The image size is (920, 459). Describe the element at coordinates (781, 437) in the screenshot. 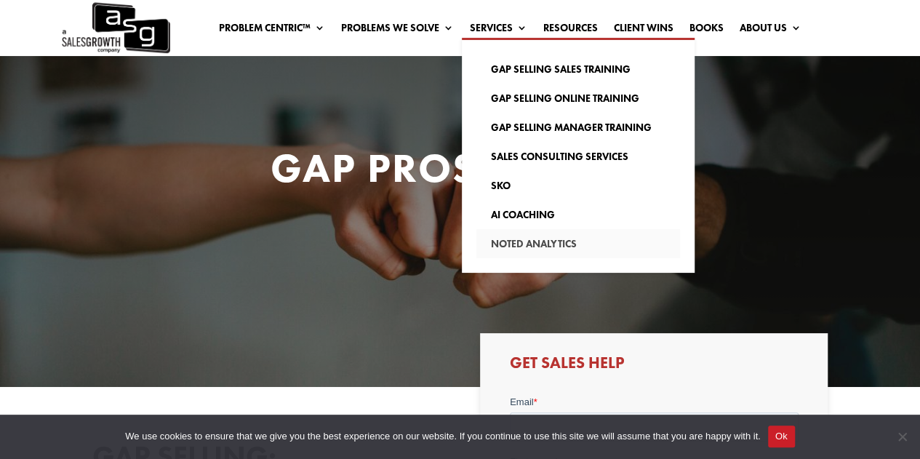

I see `button: Ok` at that location.